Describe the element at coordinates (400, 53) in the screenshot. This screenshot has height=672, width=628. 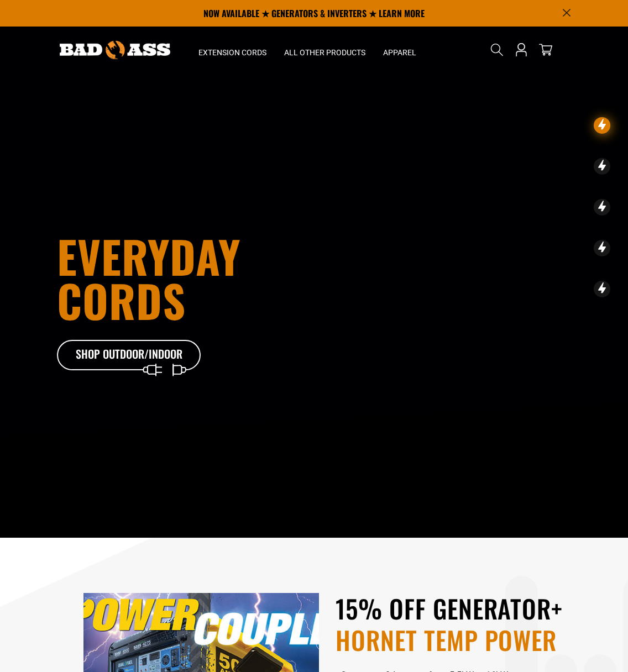
I see `span: Apparel` at that location.